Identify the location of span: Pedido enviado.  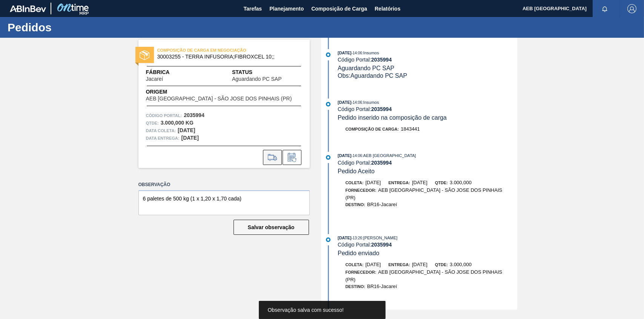
(359, 253).